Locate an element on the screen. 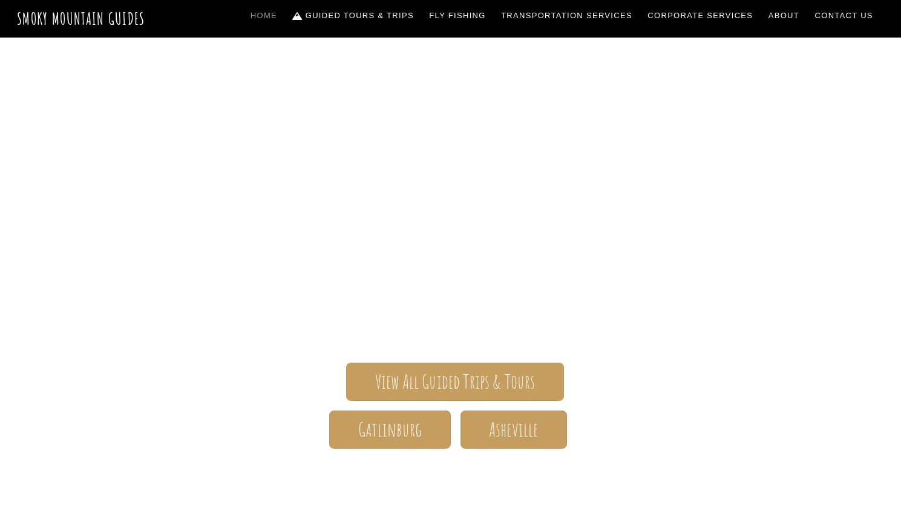  a: Corporate Services is located at coordinates (701, 16).